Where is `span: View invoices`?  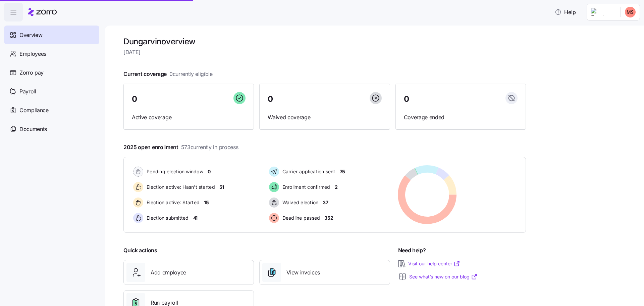 span: View invoices is located at coordinates (304, 272).